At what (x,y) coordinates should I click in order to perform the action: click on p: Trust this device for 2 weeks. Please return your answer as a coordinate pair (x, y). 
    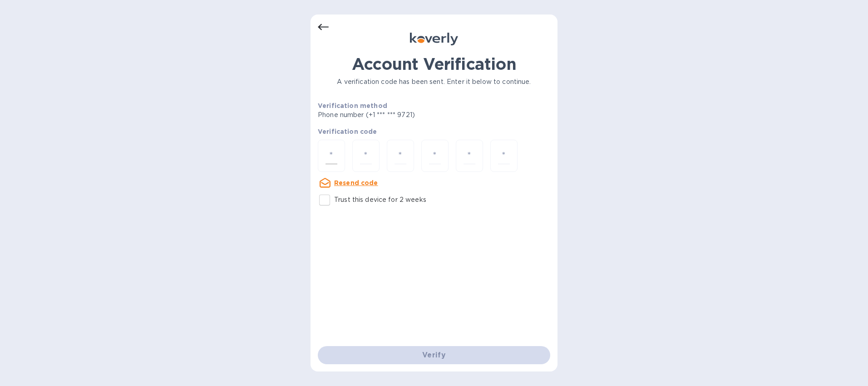
    Looking at the image, I should click on (380, 199).